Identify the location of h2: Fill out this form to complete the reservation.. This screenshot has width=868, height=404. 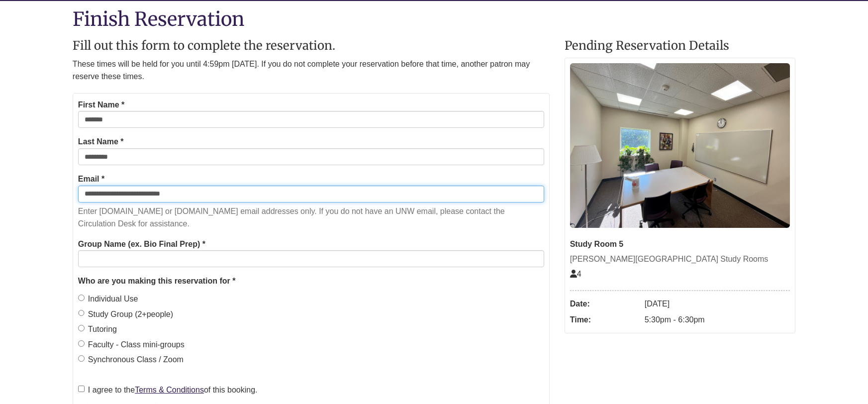
(311, 46).